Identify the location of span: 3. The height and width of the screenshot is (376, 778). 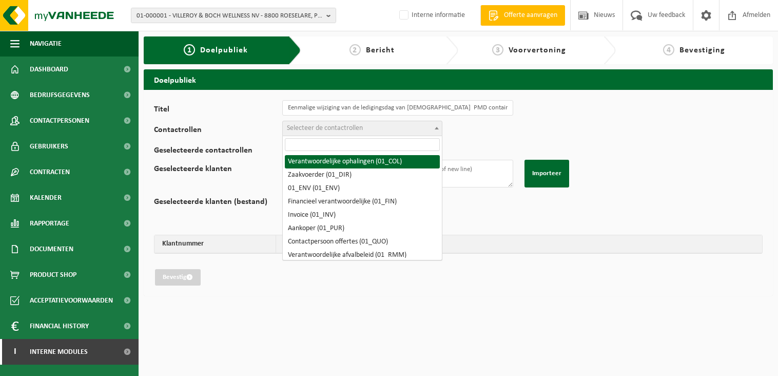
(498, 50).